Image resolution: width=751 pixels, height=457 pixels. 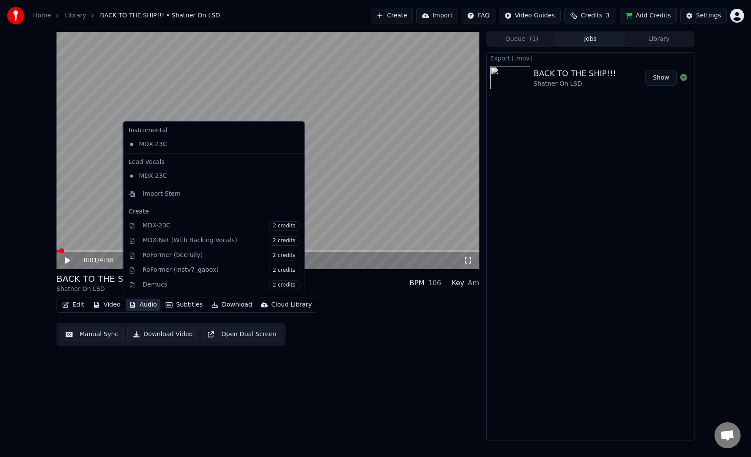 What do you see at coordinates (214, 130) in the screenshot?
I see `div: Instrumental` at bounding box center [214, 130].